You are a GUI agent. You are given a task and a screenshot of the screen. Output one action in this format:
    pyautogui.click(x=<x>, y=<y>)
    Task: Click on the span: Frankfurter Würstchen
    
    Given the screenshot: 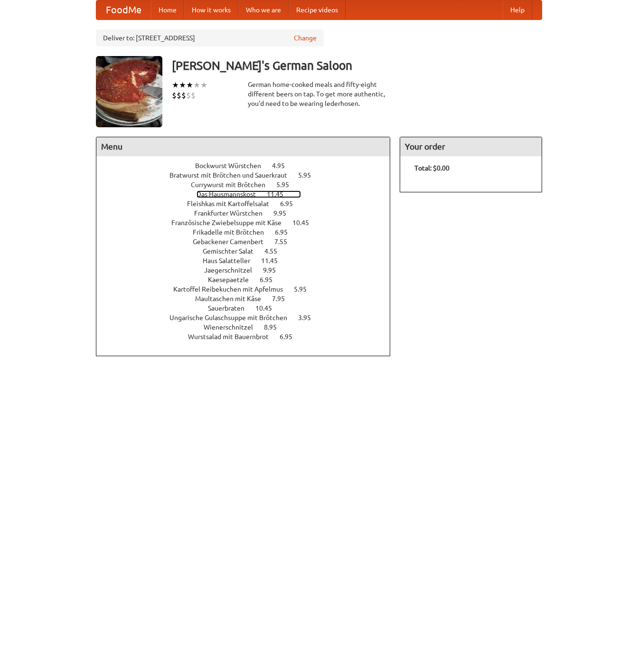 What is the action you would take?
    pyautogui.click(x=233, y=214)
    